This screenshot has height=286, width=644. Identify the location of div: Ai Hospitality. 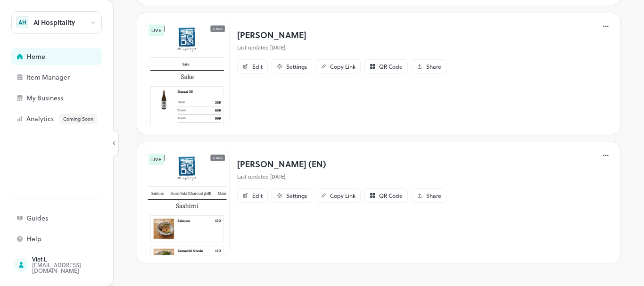
(54, 23).